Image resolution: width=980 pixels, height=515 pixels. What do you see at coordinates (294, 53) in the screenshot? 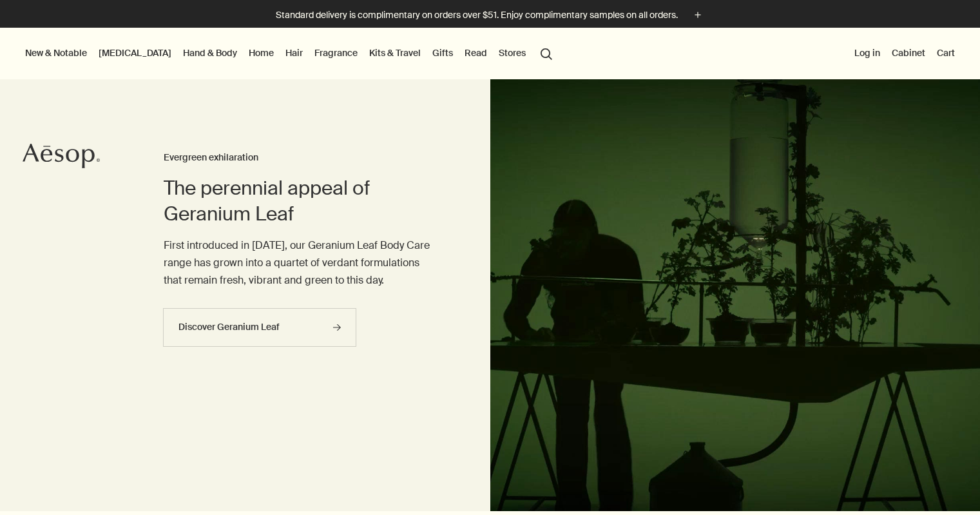
I see `a: Hair` at bounding box center [294, 53].